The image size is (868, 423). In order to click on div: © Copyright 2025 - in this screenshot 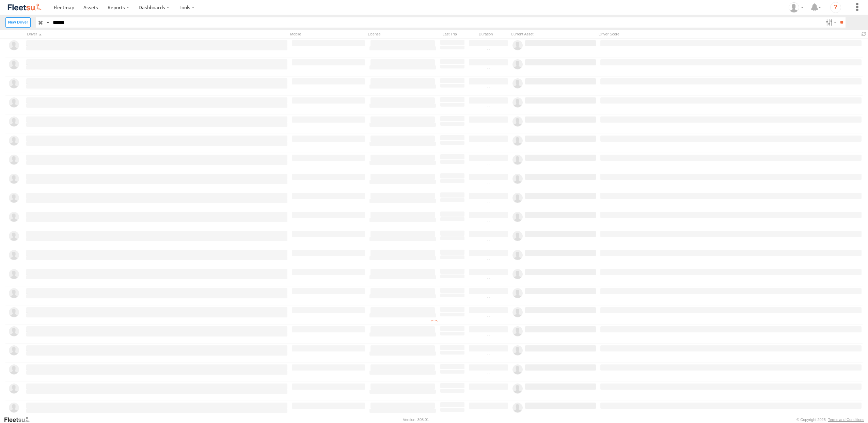, I will do `click(830, 420)`.